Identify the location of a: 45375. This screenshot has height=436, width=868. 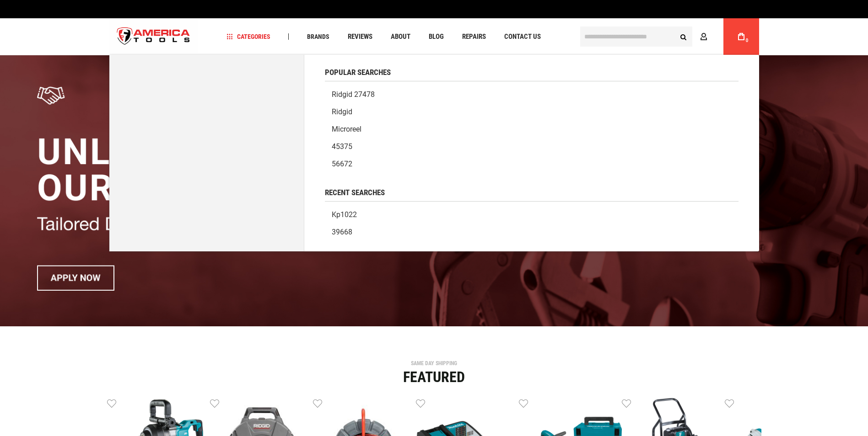
(532, 147).